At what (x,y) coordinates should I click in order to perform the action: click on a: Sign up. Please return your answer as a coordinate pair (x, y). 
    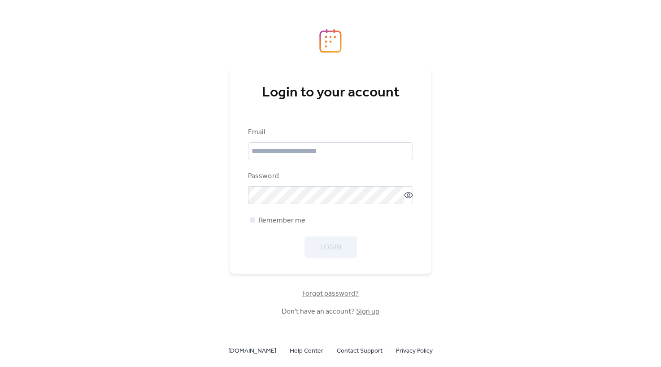
    Looking at the image, I should click on (368, 311).